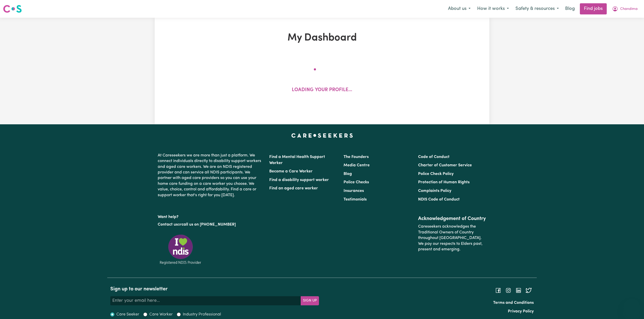  Describe the element at coordinates (310, 301) in the screenshot. I see `button: Subscribe` at that location.